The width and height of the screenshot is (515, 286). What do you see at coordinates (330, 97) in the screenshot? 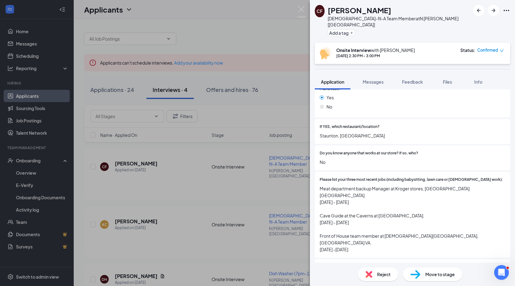
I see `span: Yes` at bounding box center [330, 97].